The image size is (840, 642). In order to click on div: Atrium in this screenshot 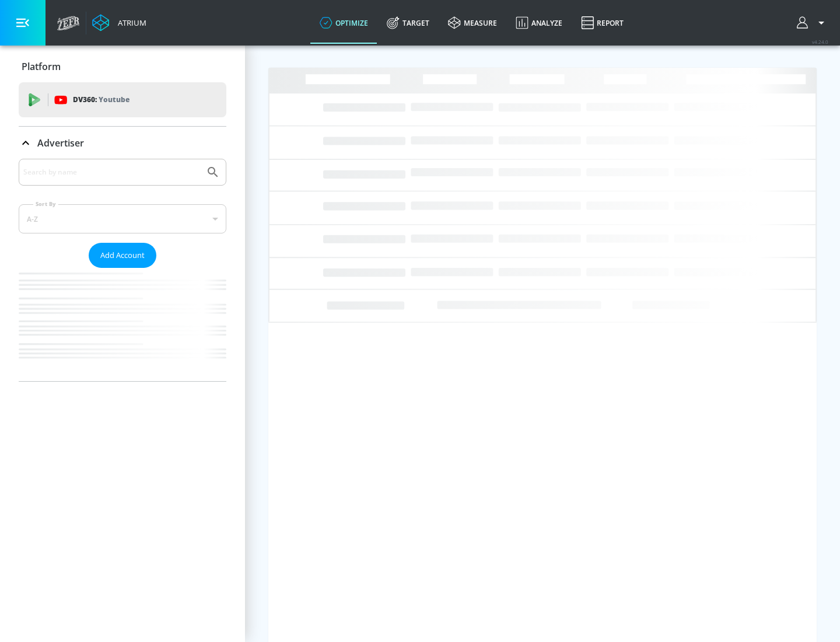, I will do `click(130, 23)`.